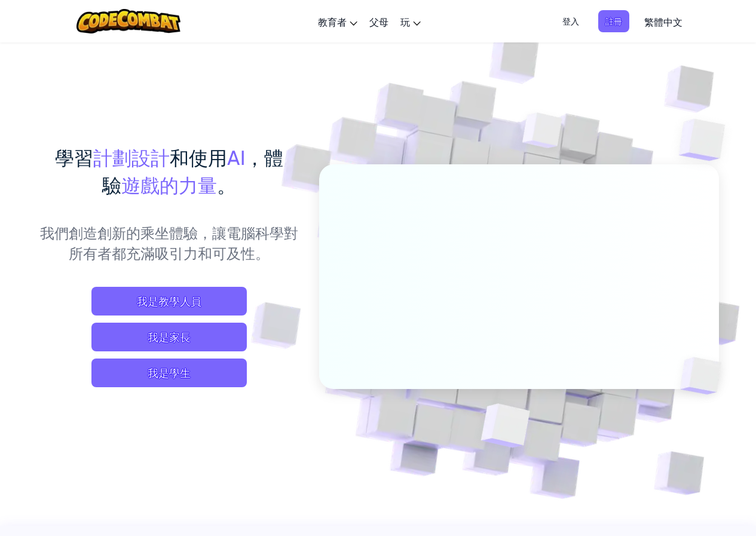 The width and height of the screenshot is (756, 536). Describe the element at coordinates (410, 21) in the screenshot. I see `a: 玩` at that location.